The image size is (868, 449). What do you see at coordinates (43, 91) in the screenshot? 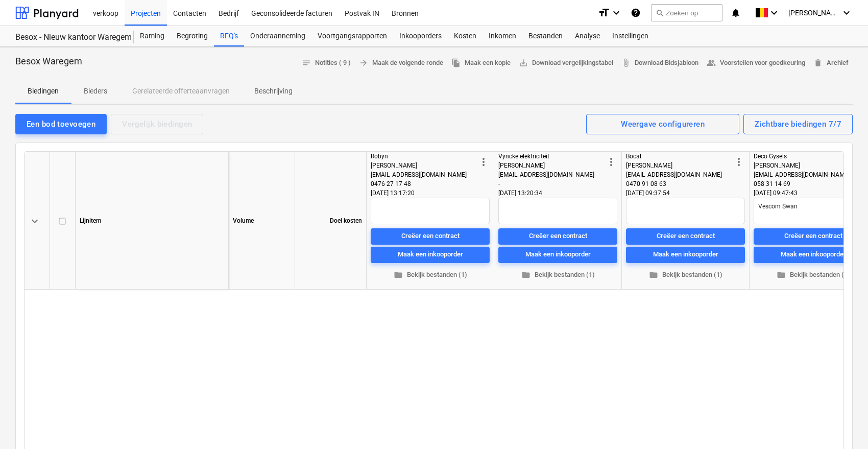
I see `p: Biedingen` at bounding box center [43, 91].